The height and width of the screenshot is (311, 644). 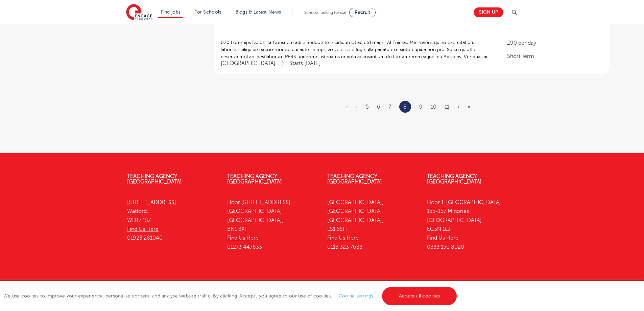 I want to click on p: Short Term, so click(x=554, y=56).